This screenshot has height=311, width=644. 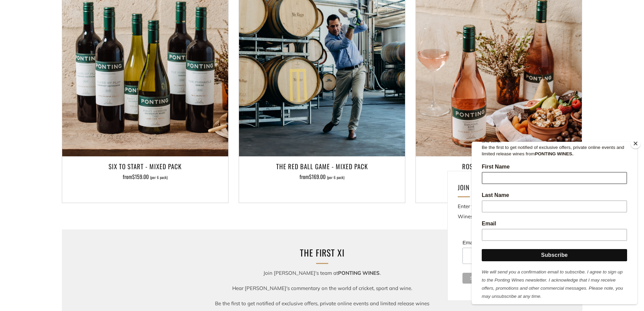 I want to click on button: Close, so click(x=636, y=143).